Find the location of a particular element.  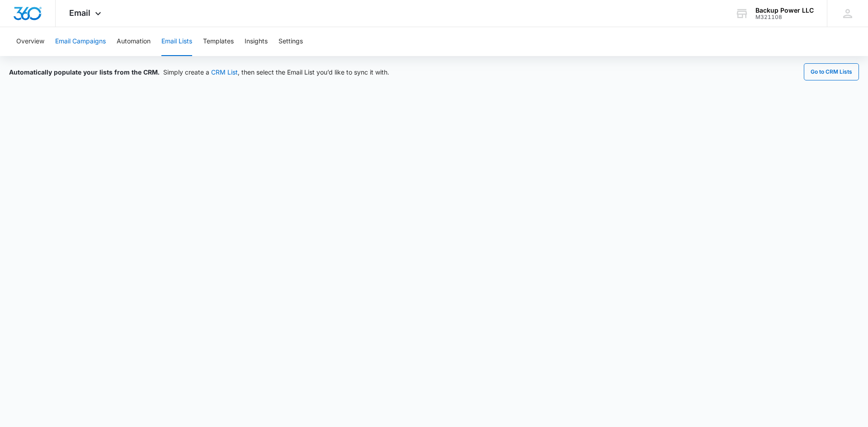

button: Automation is located at coordinates (134, 42).